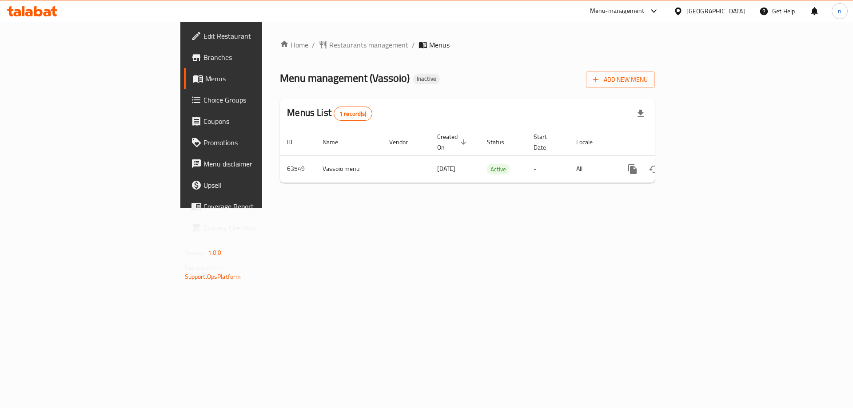 The height and width of the screenshot is (408, 853). Describe the element at coordinates (620, 80) in the screenshot. I see `button: Add New Menu` at that location.